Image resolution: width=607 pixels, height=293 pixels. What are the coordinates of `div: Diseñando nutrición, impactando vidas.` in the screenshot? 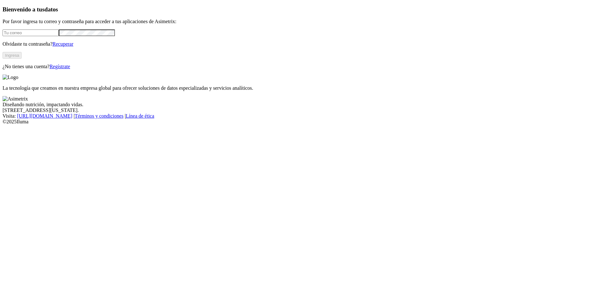 It's located at (303, 105).